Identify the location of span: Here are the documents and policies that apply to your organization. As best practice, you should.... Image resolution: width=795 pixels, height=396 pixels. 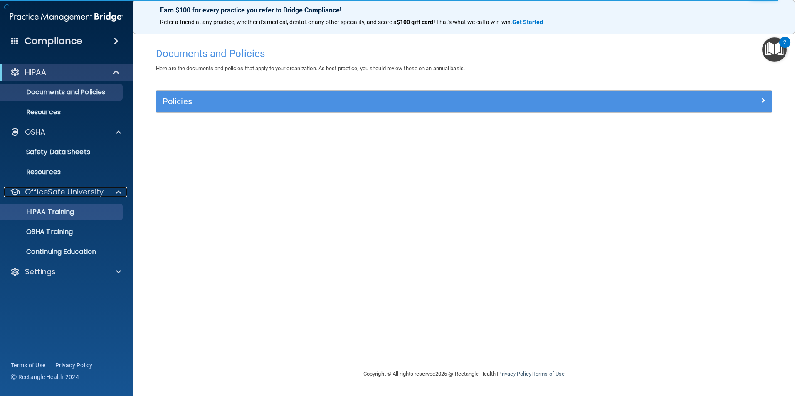
(310, 68).